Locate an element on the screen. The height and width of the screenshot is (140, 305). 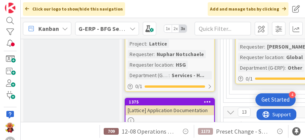
span: 3x is located at coordinates (183, 29).